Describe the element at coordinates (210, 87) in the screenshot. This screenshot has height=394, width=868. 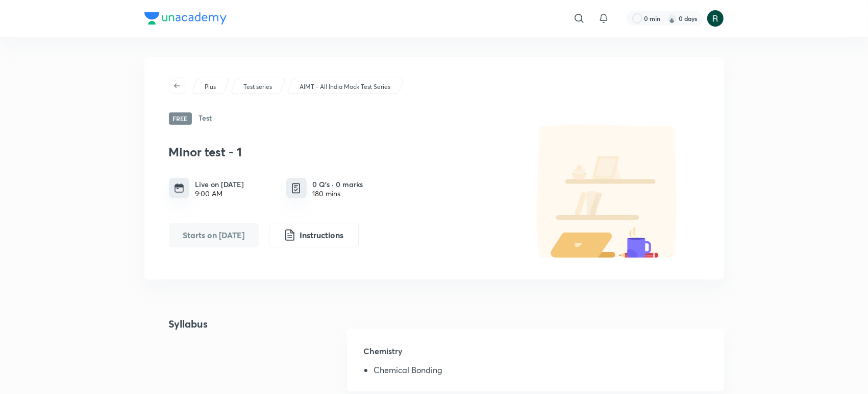
I see `a: Plus` at that location.